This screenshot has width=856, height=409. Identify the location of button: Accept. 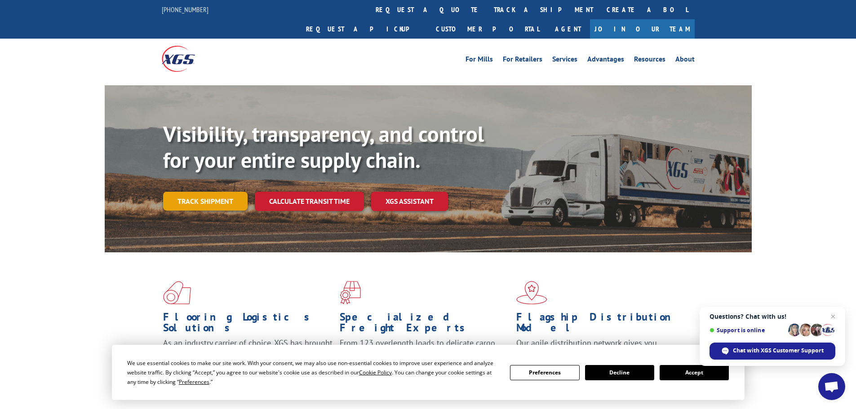
(694, 373).